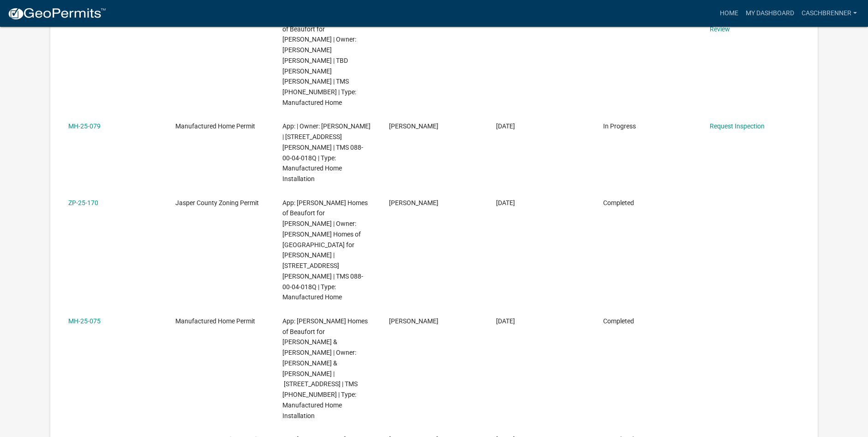 The image size is (868, 437). What do you see at coordinates (217, 203) in the screenshot?
I see `span: Jasper County Zoning Permit` at bounding box center [217, 203].